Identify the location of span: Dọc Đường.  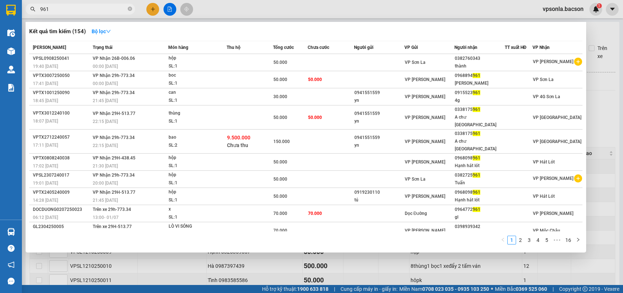
(416, 213).